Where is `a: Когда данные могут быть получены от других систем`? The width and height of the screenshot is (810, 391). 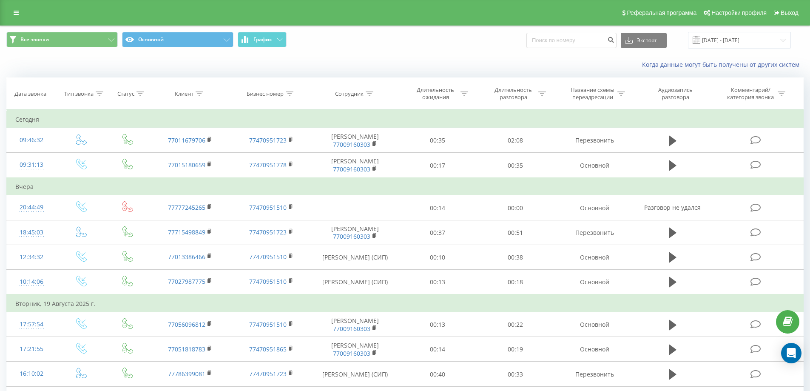 a: Когда данные могут быть получены от других систем is located at coordinates (723, 64).